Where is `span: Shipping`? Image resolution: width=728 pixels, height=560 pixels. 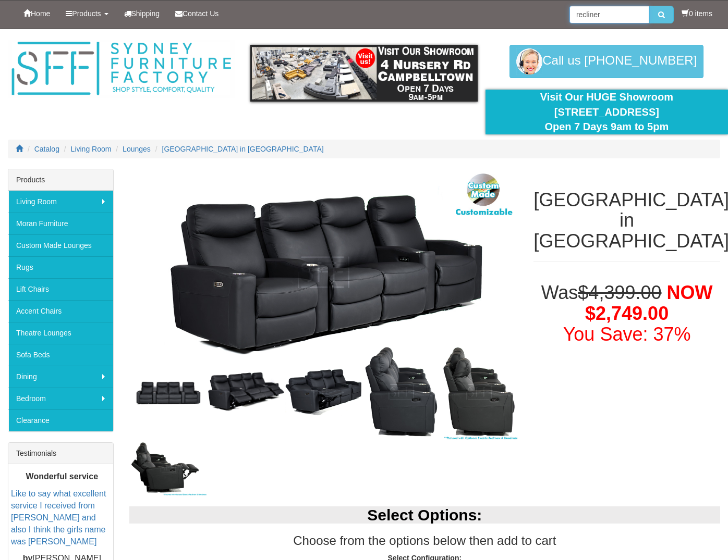
span: Shipping is located at coordinates (145, 14).